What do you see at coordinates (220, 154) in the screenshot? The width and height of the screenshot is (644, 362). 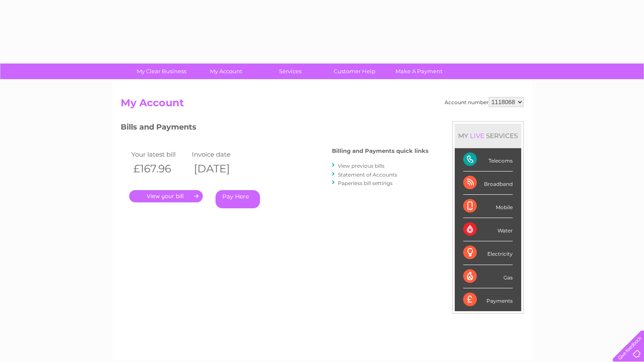 I see `td: Invoice date` at bounding box center [220, 154].